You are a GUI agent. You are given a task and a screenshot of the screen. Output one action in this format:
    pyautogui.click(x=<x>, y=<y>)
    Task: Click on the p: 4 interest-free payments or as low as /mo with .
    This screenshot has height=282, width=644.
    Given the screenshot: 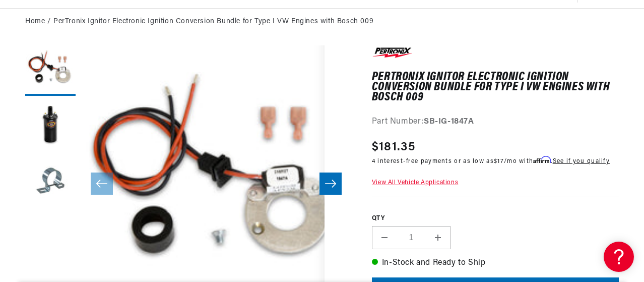 What is the action you would take?
    pyautogui.click(x=491, y=161)
    